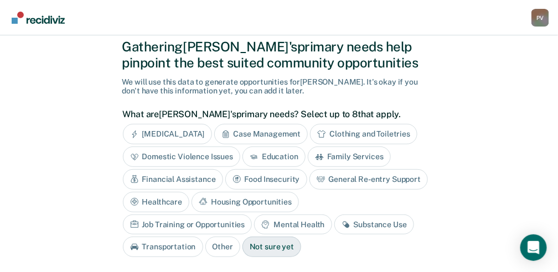  I want to click on div: Financial Assistance, so click(173, 179).